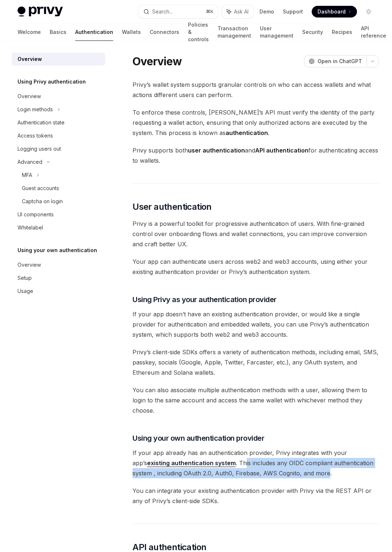 This screenshot has height=552, width=392. I want to click on strong: authentication, so click(247, 133).